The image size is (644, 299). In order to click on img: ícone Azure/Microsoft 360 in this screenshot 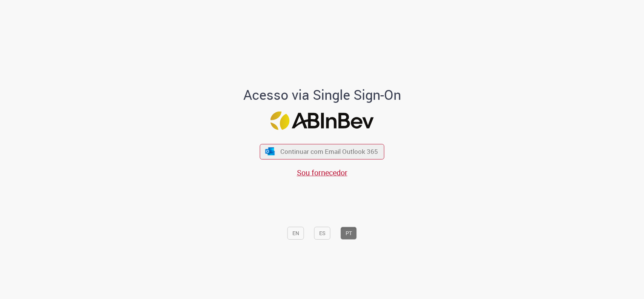, I will do `click(270, 151)`.